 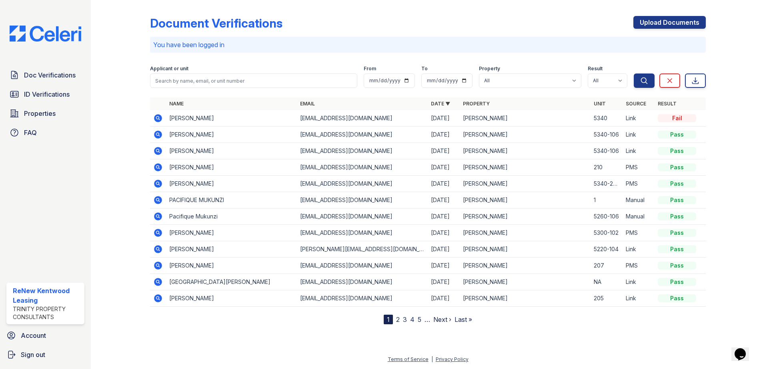 I want to click on label: Applicant or unit, so click(x=169, y=69).